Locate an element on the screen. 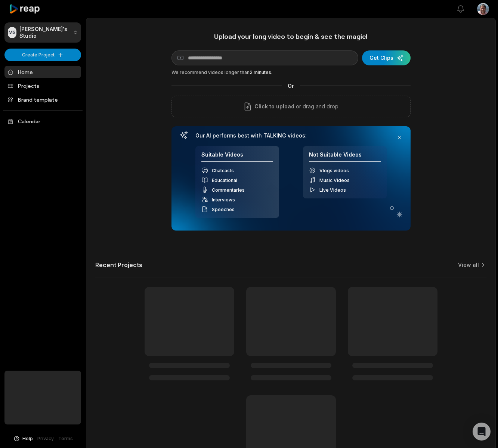  span: Music Videos is located at coordinates (334, 180).